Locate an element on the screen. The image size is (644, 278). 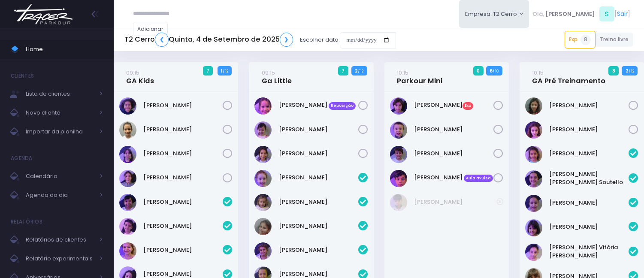
img: Beatriz Kikuchi is located at coordinates (128, 202).